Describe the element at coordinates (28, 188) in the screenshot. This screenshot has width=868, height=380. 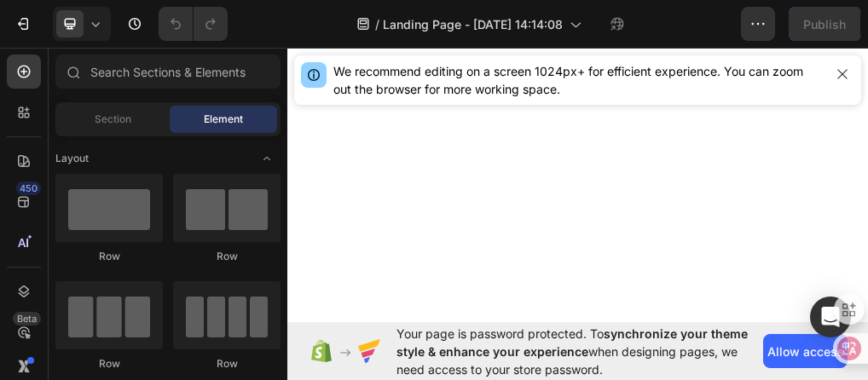
I see `div: 450` at that location.